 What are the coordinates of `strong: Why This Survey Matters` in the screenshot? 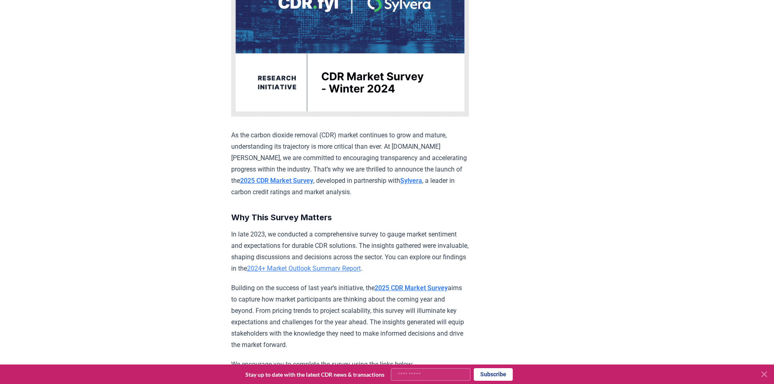 It's located at (282, 217).